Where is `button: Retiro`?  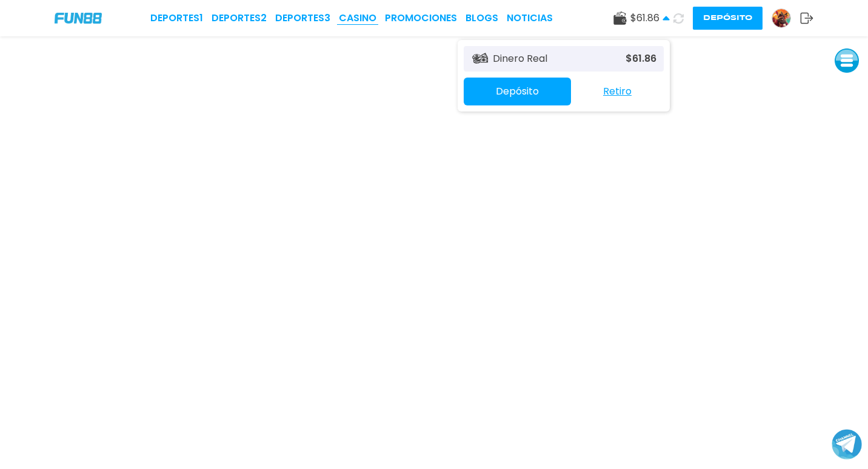
button: Retiro is located at coordinates (617, 91).